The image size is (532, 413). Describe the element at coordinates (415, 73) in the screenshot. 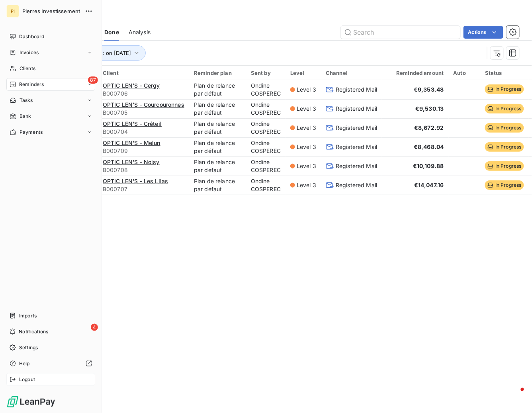

I see `div: Reminded amount` at that location.